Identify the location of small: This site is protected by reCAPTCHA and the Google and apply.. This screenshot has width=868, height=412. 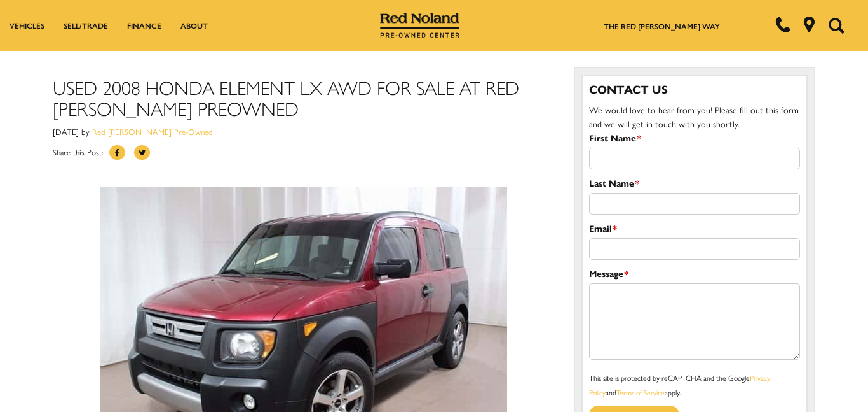
(680, 384).